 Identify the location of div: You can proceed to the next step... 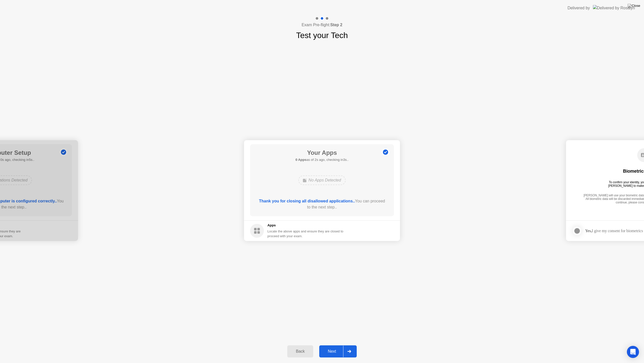
(322, 204).